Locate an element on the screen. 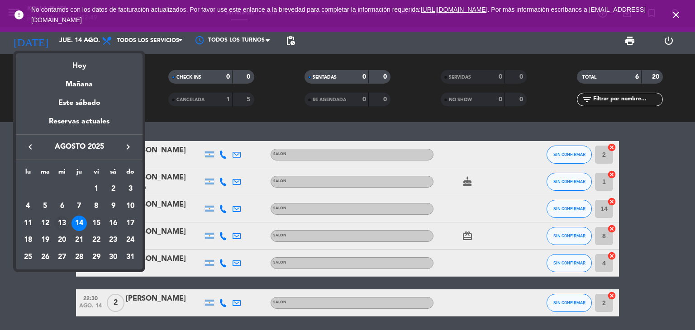  td: 21 de agosto de 2025 is located at coordinates (79, 240).